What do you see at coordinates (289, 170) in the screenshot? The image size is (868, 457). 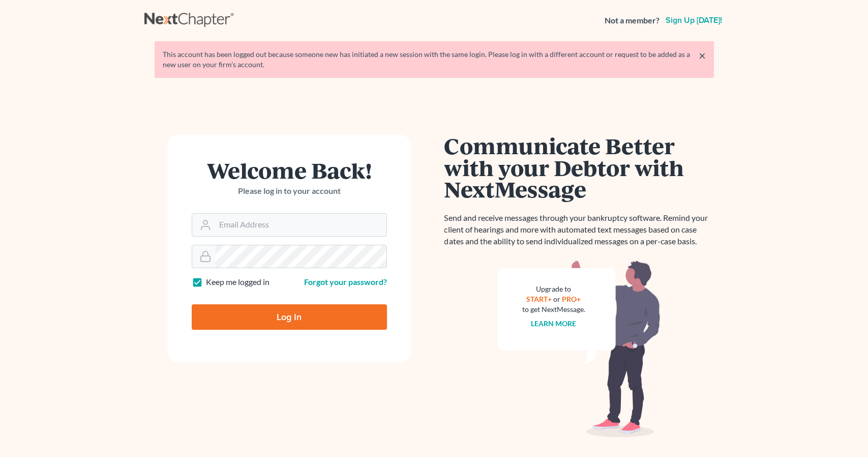 I see `h1: Welcome Back!` at bounding box center [289, 170].